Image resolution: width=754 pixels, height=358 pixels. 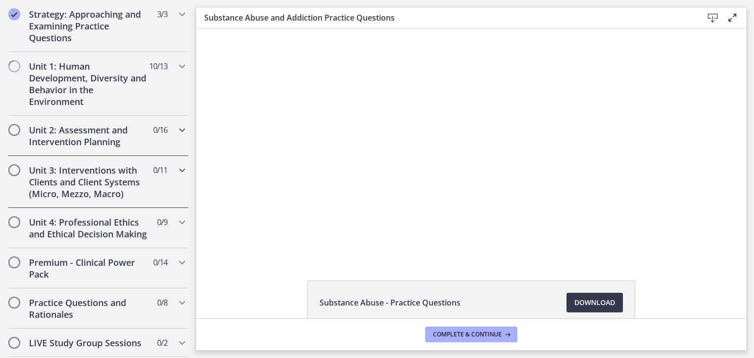 What do you see at coordinates (390, 303) in the screenshot?
I see `span: Substance Abuse - Practice Questions` at bounding box center [390, 303].